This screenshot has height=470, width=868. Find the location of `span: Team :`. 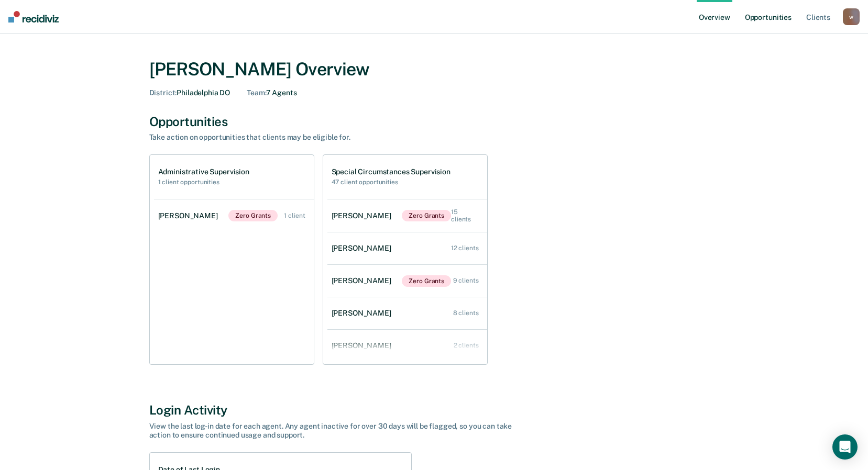

span: Team : is located at coordinates (256, 92).